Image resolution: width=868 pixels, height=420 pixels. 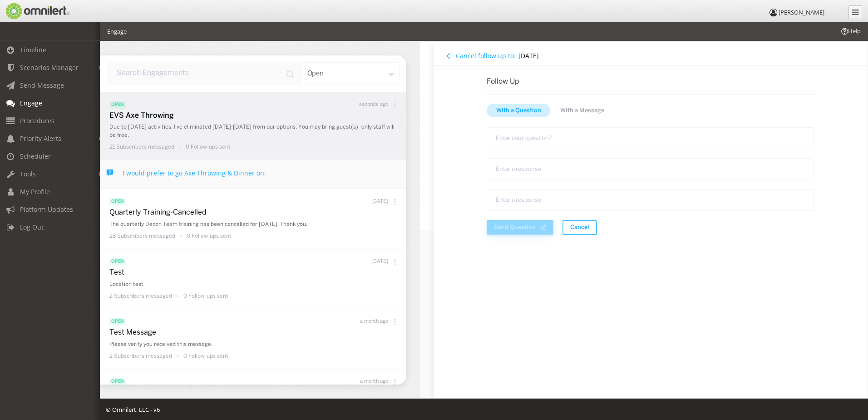 I want to click on li: Engage, so click(x=117, y=32).